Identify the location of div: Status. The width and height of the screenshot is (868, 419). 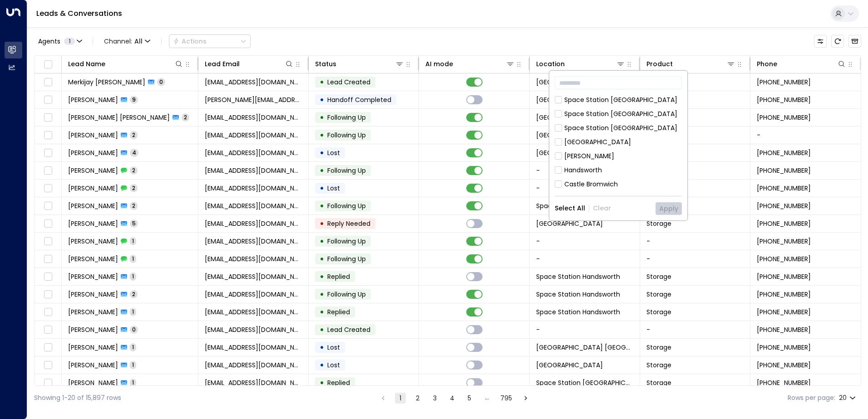
(359, 64).